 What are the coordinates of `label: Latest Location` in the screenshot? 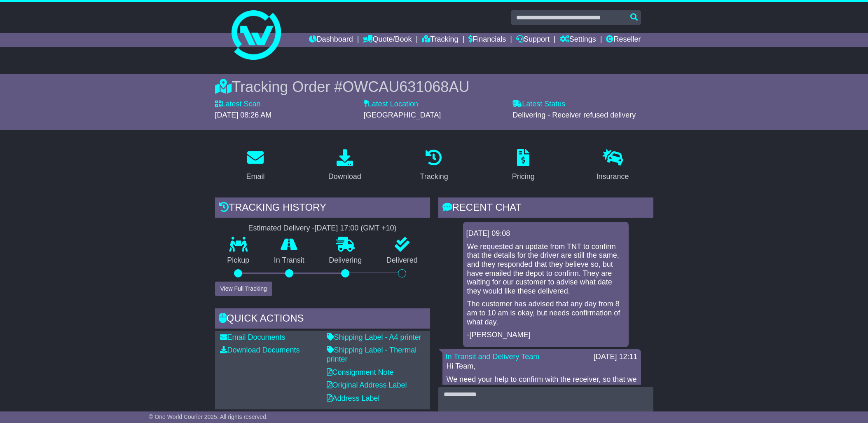 It's located at (391, 104).